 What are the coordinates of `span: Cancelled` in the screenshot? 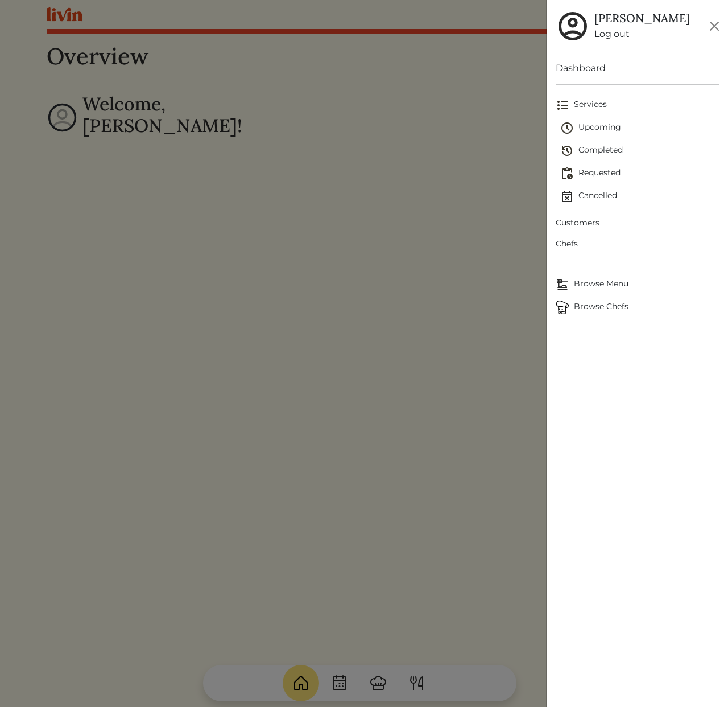 It's located at (639, 197).